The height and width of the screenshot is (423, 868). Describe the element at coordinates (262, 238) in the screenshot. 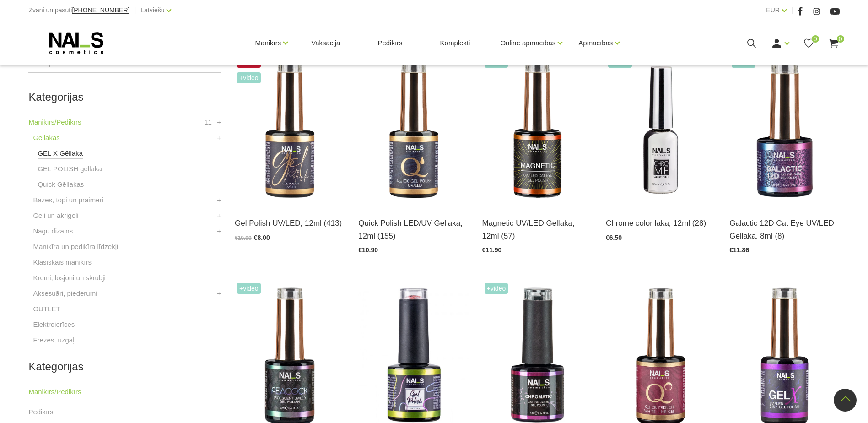

I see `span: €8.00` at that location.